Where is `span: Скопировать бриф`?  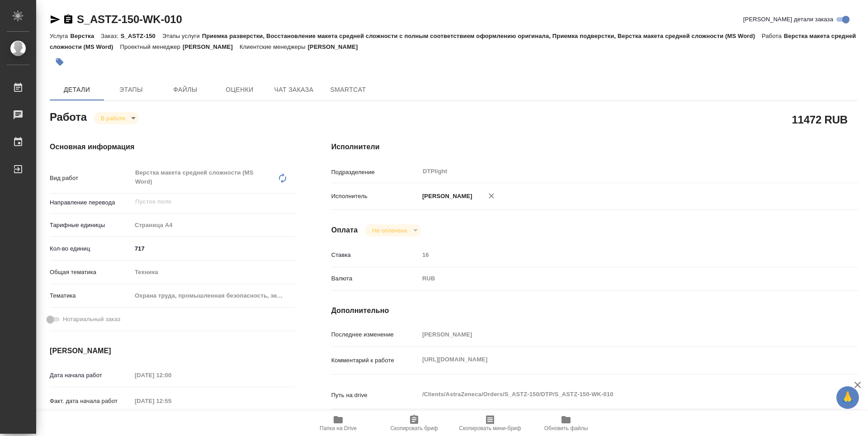 span: Скопировать бриф is located at coordinates (414, 428).